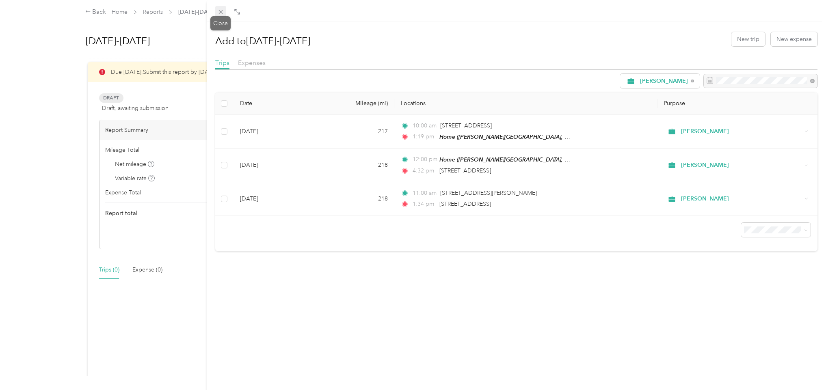  What do you see at coordinates (748, 39) in the screenshot?
I see `button: New trip` at bounding box center [748, 39].